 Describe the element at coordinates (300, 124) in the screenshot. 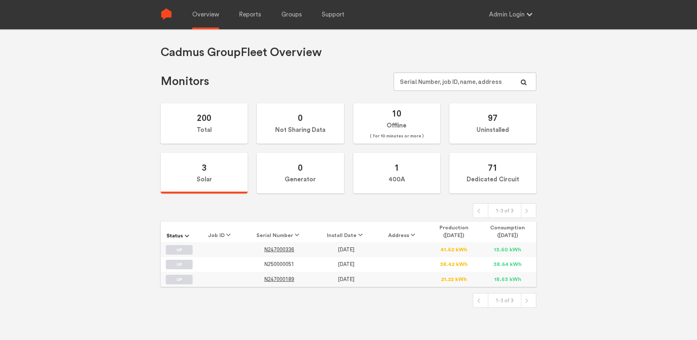

I see `label: Not Sharing Data` at that location.